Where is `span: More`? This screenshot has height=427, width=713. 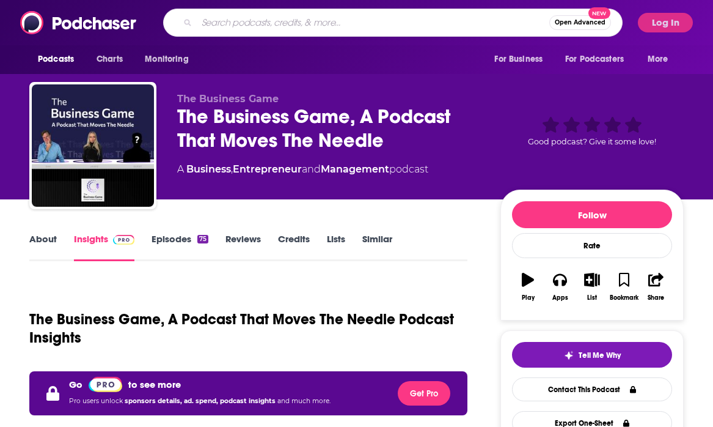 span: More is located at coordinates (658, 59).